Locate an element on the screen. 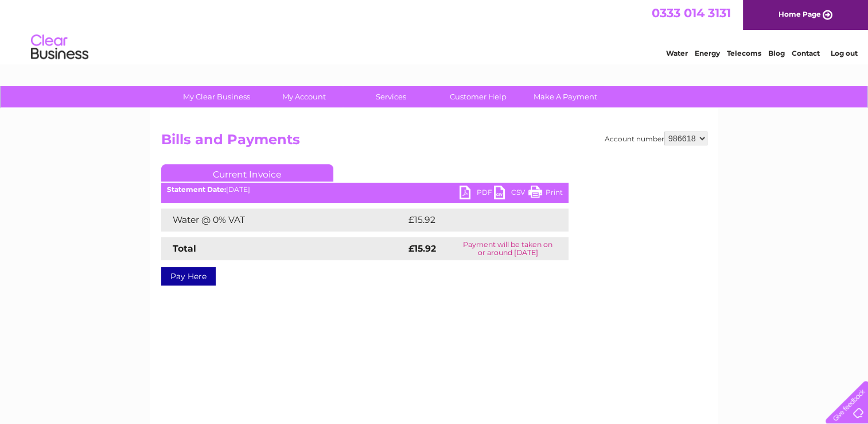 This screenshot has height=424, width=868. a: Current Invoice is located at coordinates (248, 173).